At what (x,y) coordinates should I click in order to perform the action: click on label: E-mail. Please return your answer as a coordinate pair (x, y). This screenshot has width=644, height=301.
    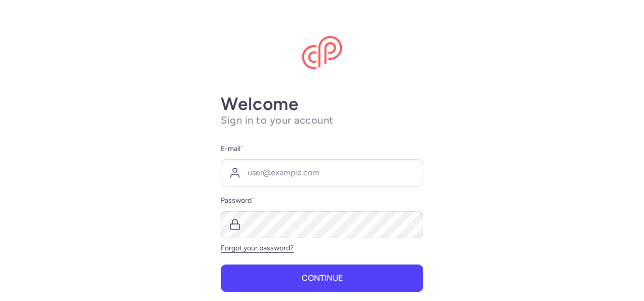
    Looking at the image, I should click on (322, 149).